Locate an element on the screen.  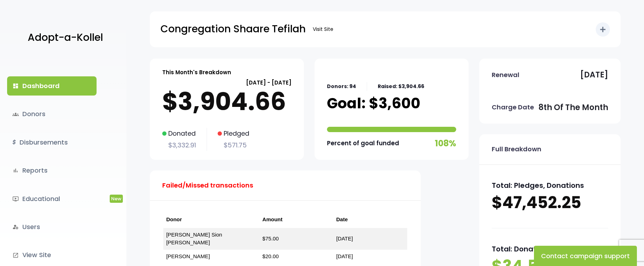
p: Percent of goal funded is located at coordinates (363, 143).